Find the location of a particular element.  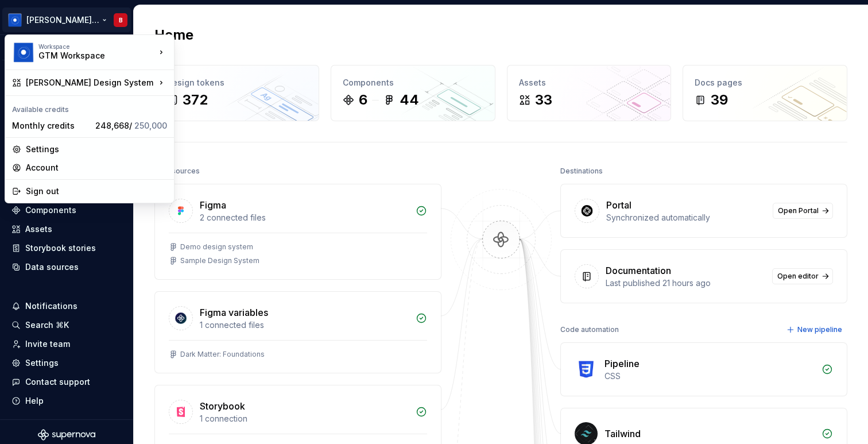

div: Account is located at coordinates (96, 168).